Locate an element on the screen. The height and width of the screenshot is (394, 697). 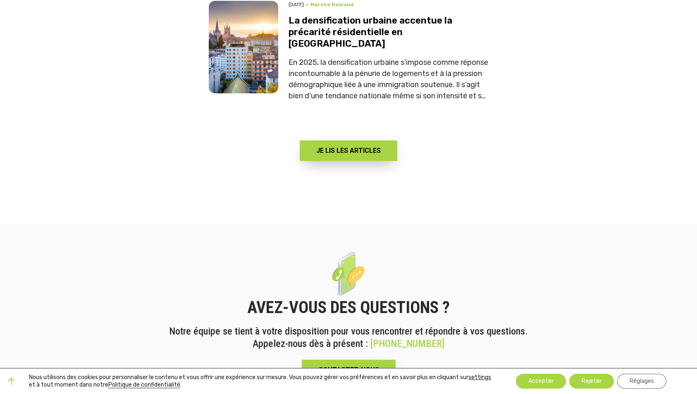
p: Nous utilisons des cookies pour personnaliser le contenu et vous offrir une expérience sur mesure... is located at coordinates (261, 382).